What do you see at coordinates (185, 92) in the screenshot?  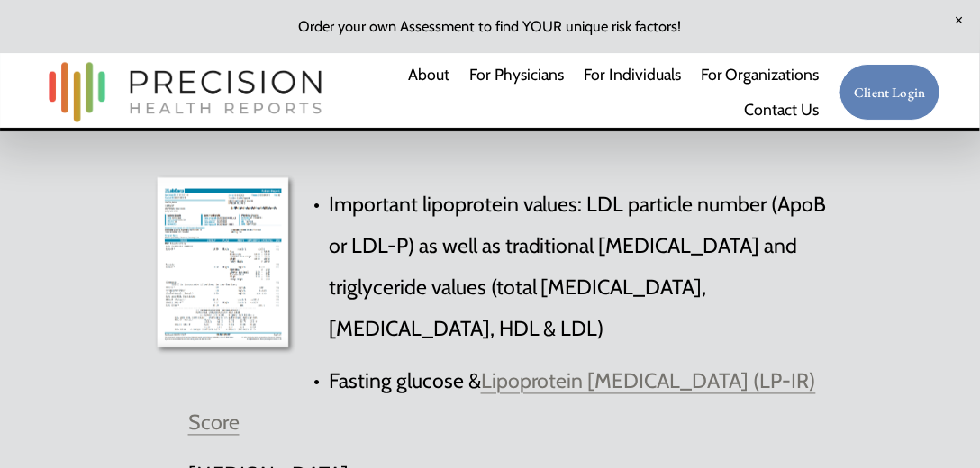 I see `img: Precision Health Reports` at bounding box center [185, 92].